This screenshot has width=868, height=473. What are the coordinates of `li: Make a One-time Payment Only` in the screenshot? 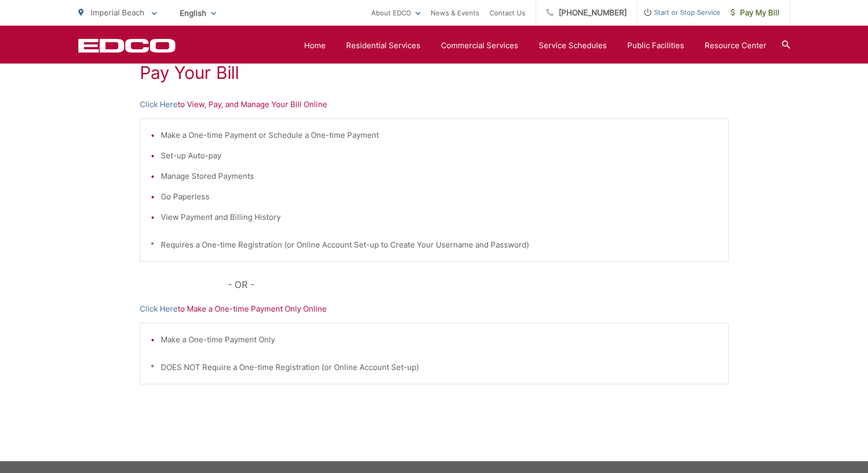 It's located at (439, 340).